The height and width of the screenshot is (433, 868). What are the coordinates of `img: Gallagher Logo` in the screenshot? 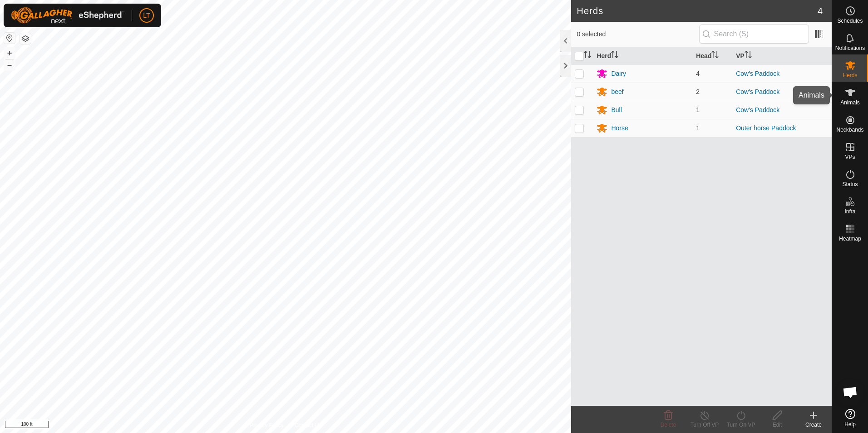 It's located at (68, 15).